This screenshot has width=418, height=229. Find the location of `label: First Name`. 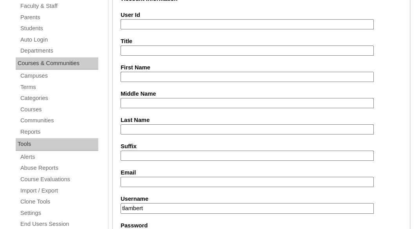

label: First Name is located at coordinates (261, 67).